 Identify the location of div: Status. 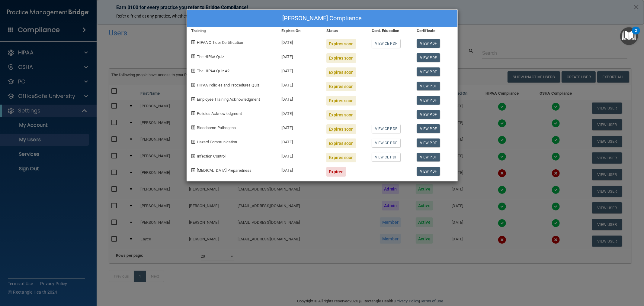
(344, 31).